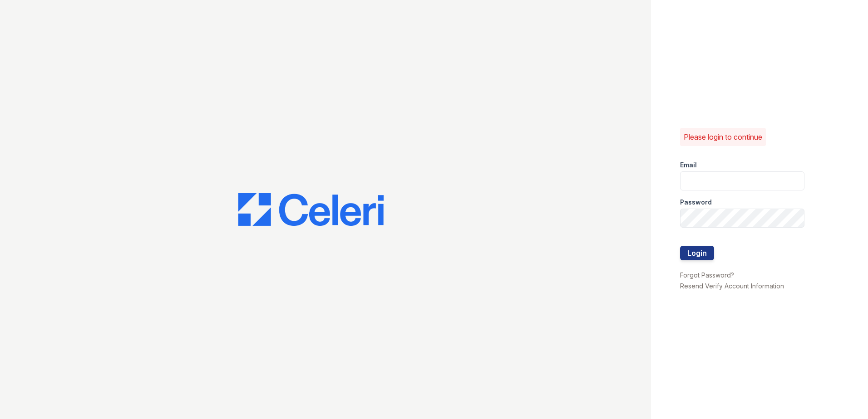 This screenshot has width=868, height=419. Describe the element at coordinates (723, 137) in the screenshot. I see `p: Please login to continue` at that location.